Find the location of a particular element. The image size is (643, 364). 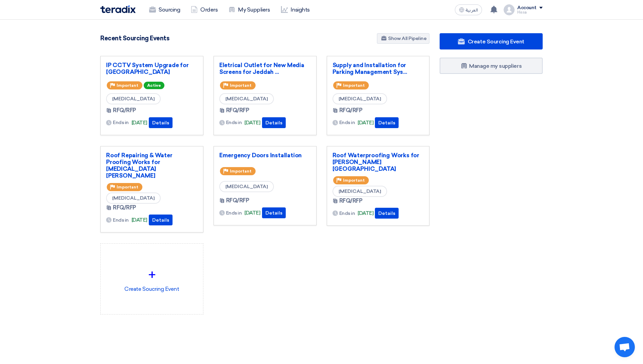

a: Open chat is located at coordinates (625, 347).